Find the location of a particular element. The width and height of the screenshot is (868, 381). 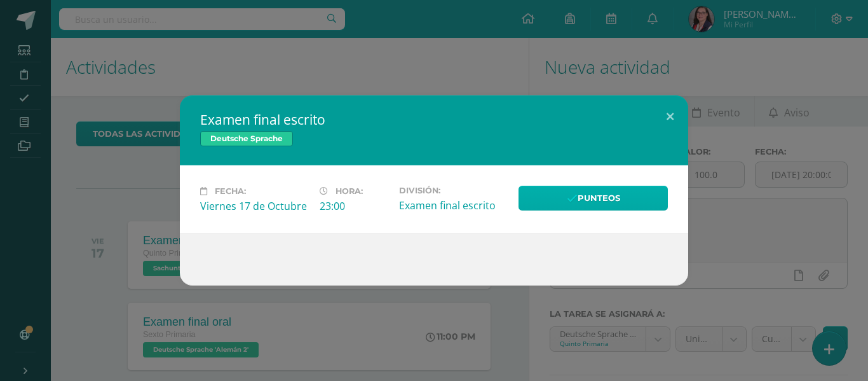

a: Punteos is located at coordinates (593, 198).